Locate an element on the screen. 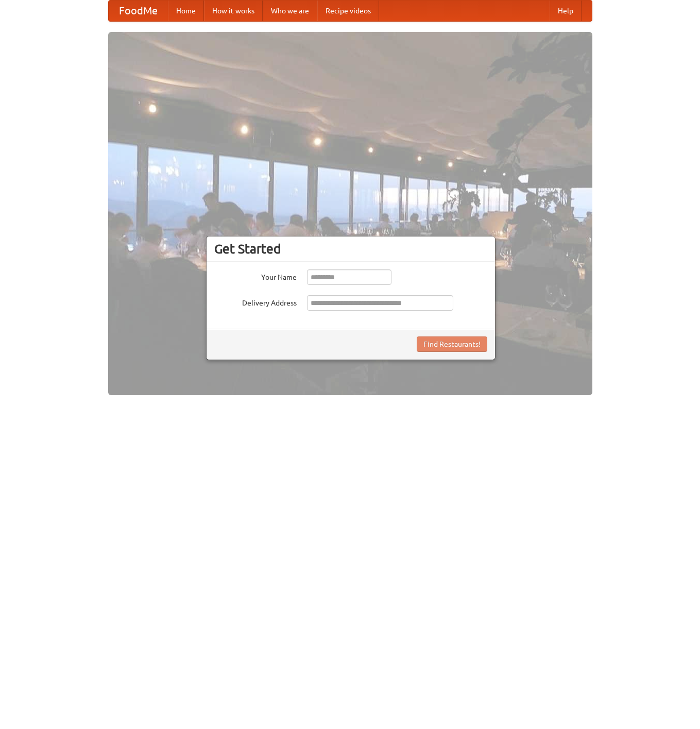  a: FoodMe is located at coordinates (138, 11).